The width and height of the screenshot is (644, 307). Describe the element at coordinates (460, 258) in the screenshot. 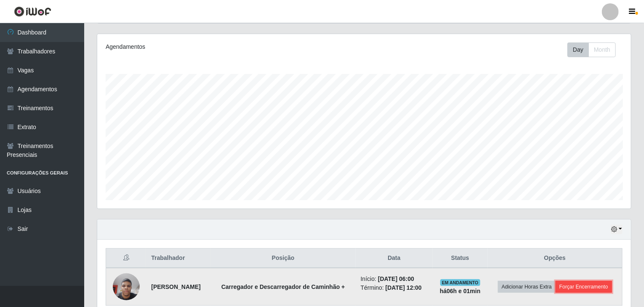

I see `th: Status` at that location.